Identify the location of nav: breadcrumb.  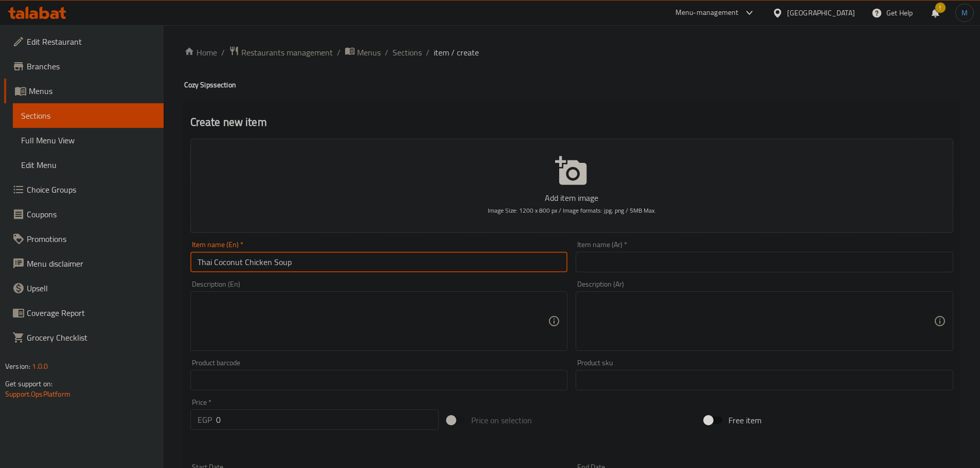
(571, 52).